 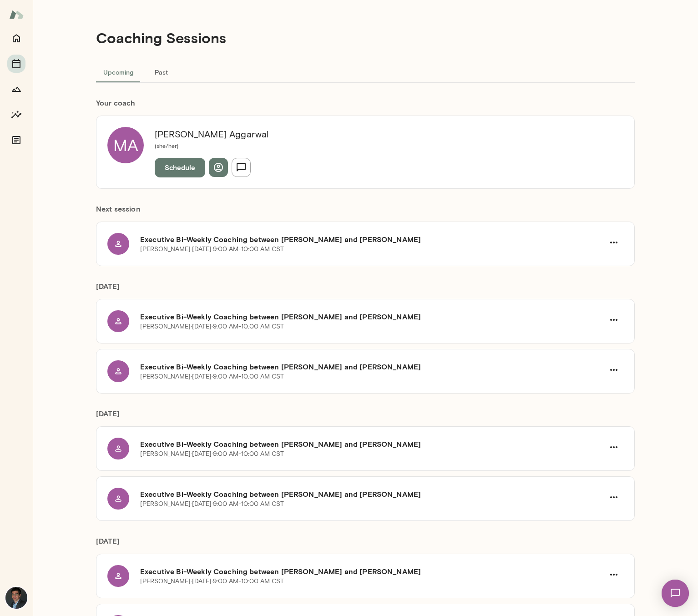 I want to click on button: Send message, so click(x=241, y=167).